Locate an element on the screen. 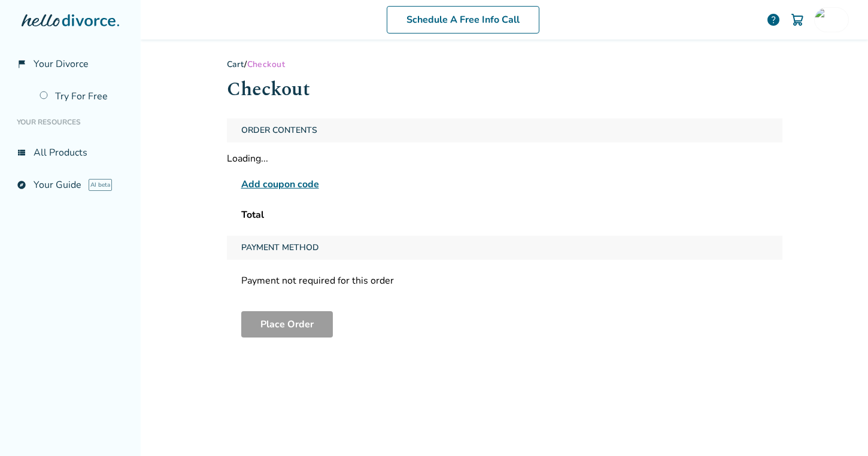  a: Schedule A Free Info Call is located at coordinates (463, 20).